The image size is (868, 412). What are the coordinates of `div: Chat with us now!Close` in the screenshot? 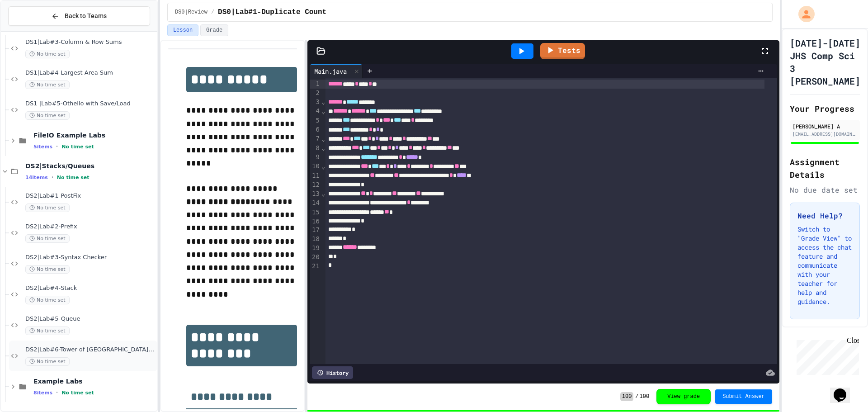 It's located at (33, 31).